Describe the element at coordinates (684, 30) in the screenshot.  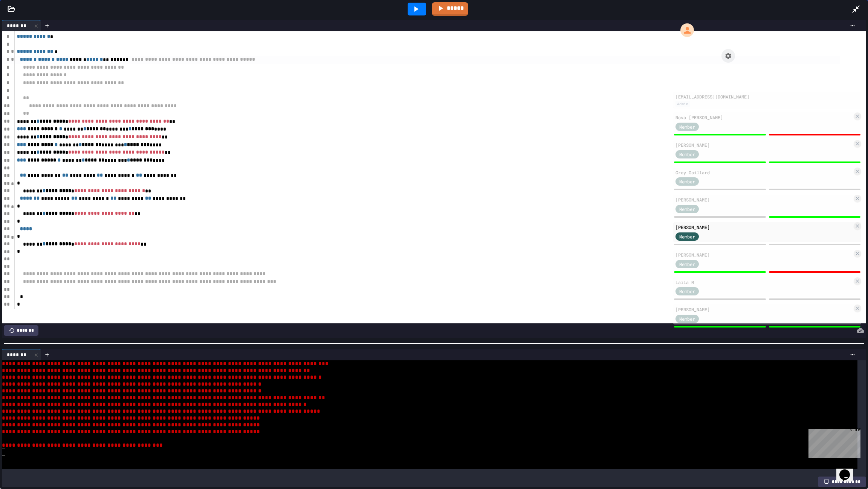
I see `div: My Account` at that location.